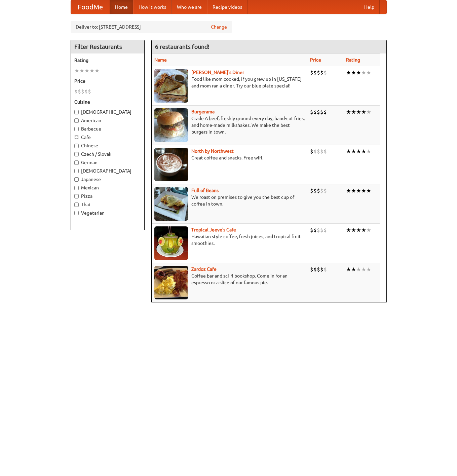  What do you see at coordinates (229, 158) in the screenshot?
I see `p: Great coffee and snacks. Free wifi.` at bounding box center [229, 158].